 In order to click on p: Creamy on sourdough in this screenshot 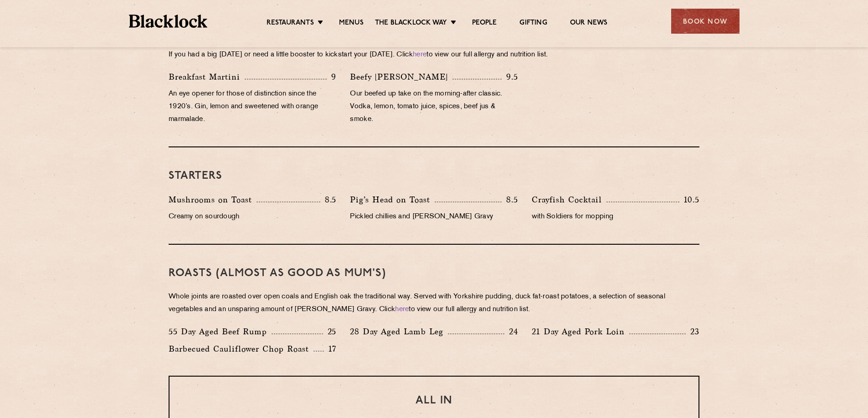, I will do `click(252, 217)`.